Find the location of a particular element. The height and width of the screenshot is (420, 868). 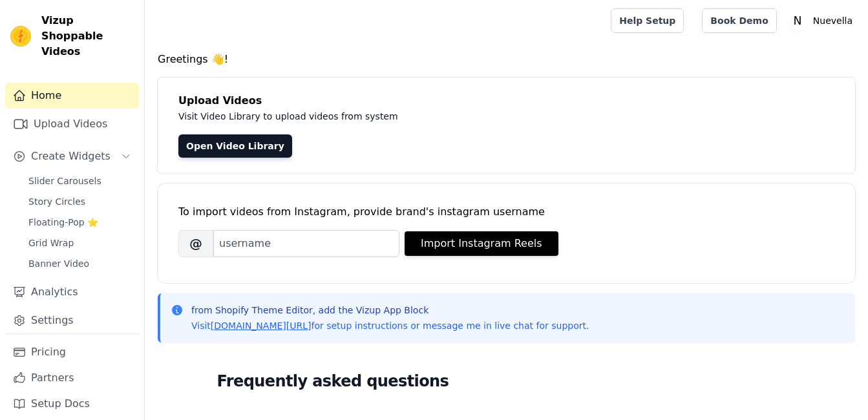

a: Partners is located at coordinates (72, 379).